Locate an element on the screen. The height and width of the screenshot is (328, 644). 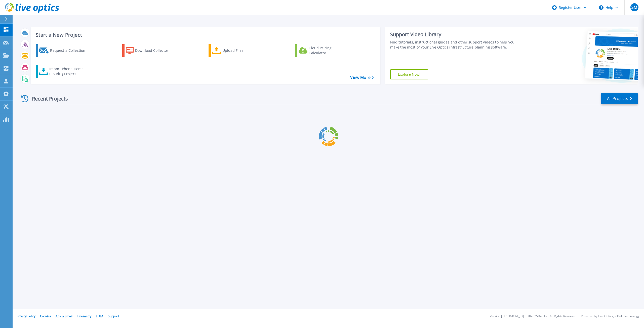
span: SM is located at coordinates (634, 7).